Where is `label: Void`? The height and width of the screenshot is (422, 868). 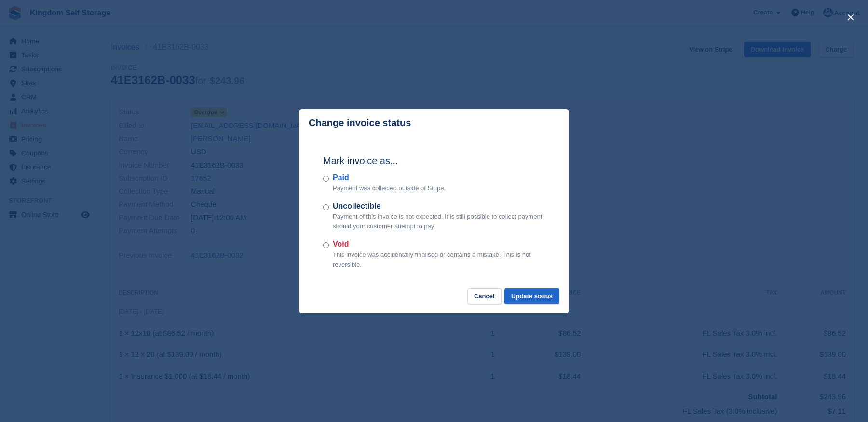 label: Void is located at coordinates (439, 244).